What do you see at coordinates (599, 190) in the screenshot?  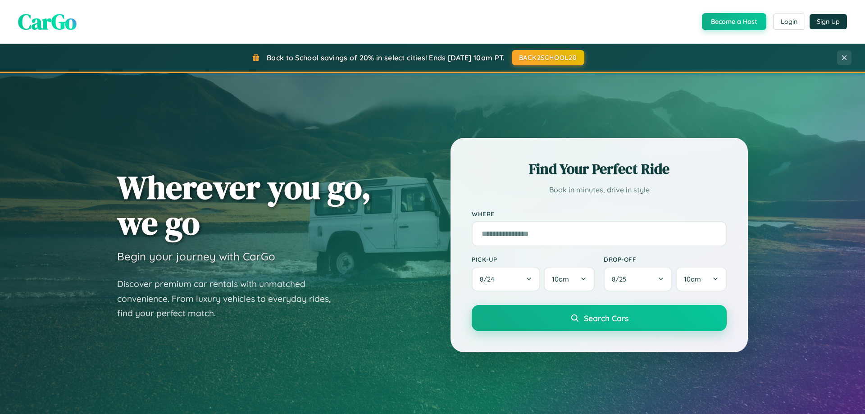 I see `p: Book in minutes, drive in style` at bounding box center [599, 190].